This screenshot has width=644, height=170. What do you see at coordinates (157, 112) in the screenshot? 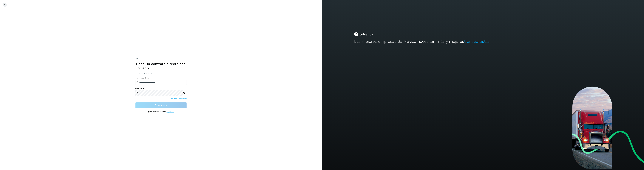
I see `p: ¿No tienes una cuenta?` at bounding box center [157, 112].